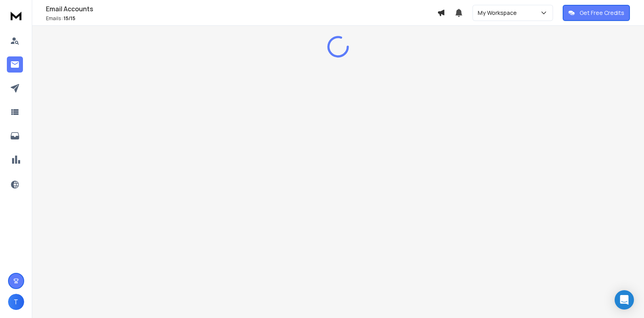  What do you see at coordinates (499, 13) in the screenshot?
I see `p: My Workspace` at bounding box center [499, 13].